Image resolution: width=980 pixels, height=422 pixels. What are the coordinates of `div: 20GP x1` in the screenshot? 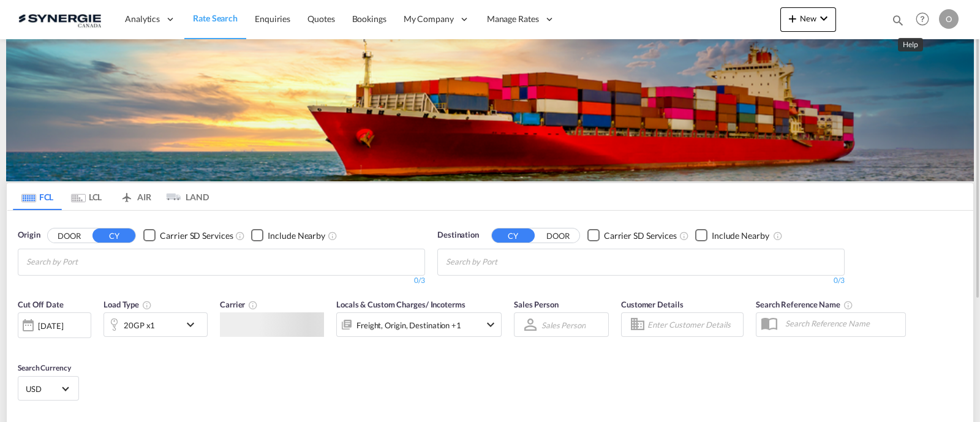 It's located at (139, 325).